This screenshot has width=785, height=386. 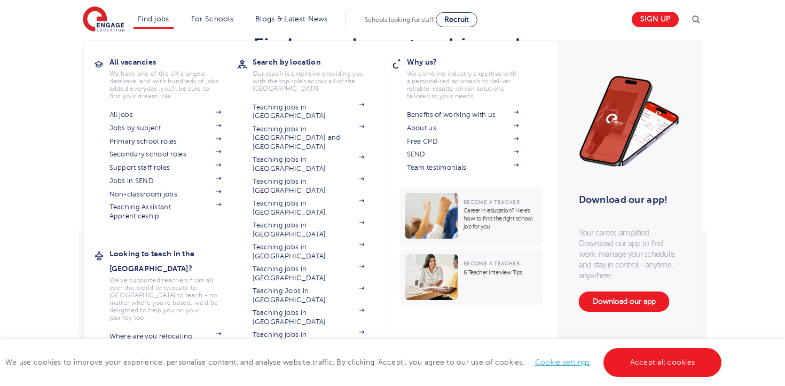 What do you see at coordinates (463, 168) in the screenshot?
I see `a: Team testimonials` at bounding box center [463, 168].